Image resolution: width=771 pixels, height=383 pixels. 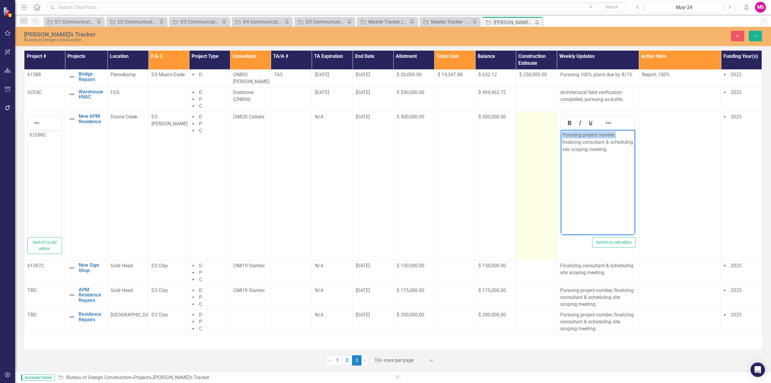 What do you see at coordinates (92, 295) in the screenshot?
I see `a: APM Residence Repairs` at bounding box center [92, 295].